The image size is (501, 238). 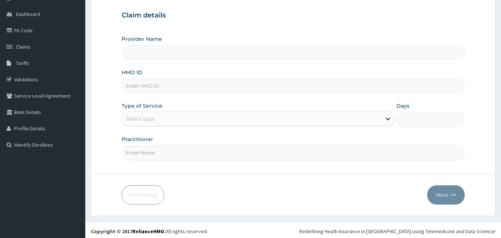 I want to click on input: Enter HMO ID, so click(x=294, y=86).